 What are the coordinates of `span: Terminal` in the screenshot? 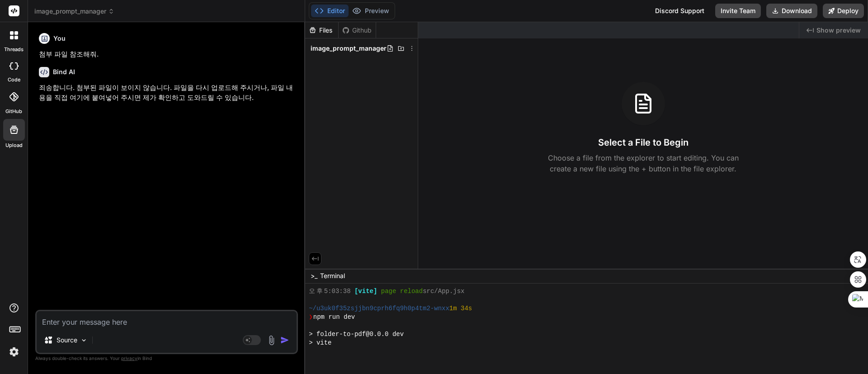 It's located at (332, 276).